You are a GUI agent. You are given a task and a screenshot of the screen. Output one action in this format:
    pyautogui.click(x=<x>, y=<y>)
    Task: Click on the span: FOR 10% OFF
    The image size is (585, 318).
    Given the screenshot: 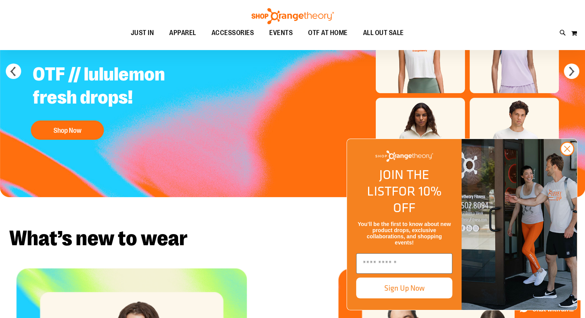 What is the action you would take?
    pyautogui.click(x=417, y=199)
    